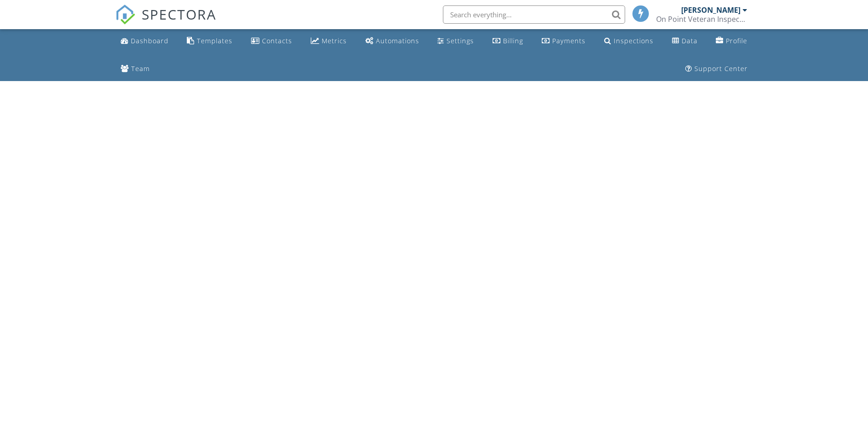 Image resolution: width=868 pixels, height=434 pixels. I want to click on a: Settings, so click(456, 41).